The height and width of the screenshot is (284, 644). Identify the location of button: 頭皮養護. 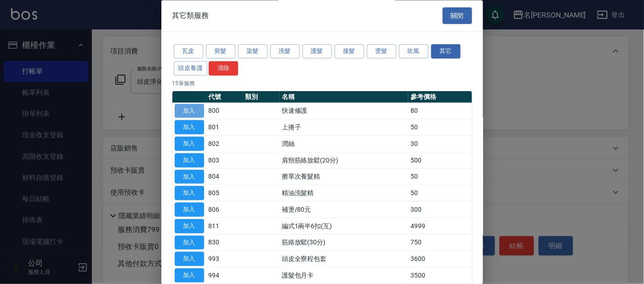
(191, 68).